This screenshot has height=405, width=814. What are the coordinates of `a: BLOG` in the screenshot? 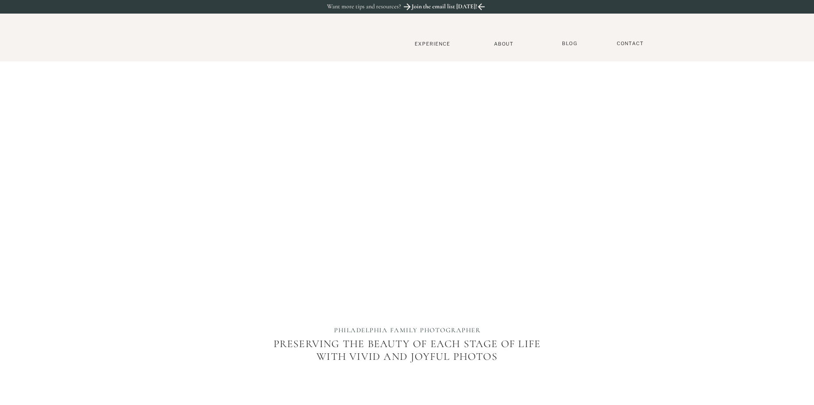 It's located at (570, 43).